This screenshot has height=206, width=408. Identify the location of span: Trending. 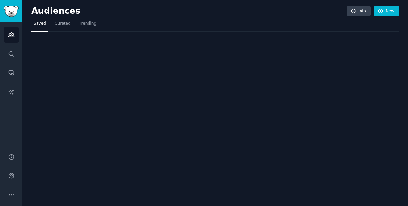
(88, 24).